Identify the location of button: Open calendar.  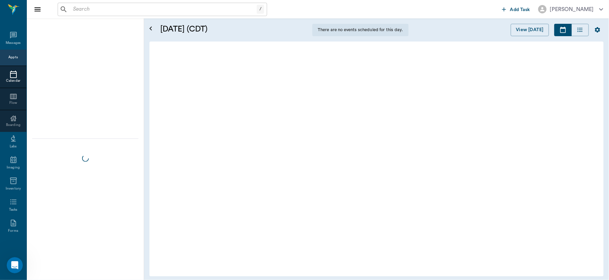
(151, 28).